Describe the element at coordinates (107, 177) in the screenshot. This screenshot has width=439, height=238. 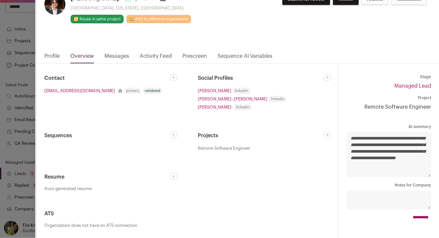
I see `h2: Resume` at that location.